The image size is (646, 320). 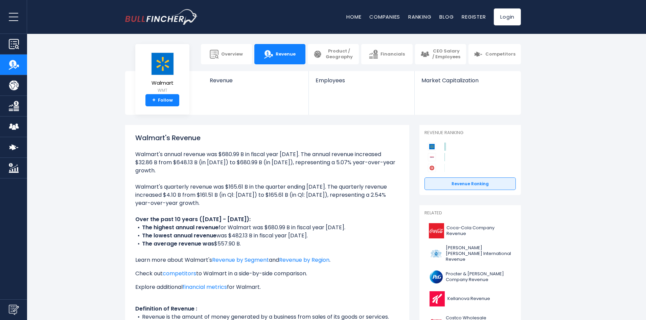 What do you see at coordinates (304, 260) in the screenshot?
I see `a: Revenue by Region` at bounding box center [304, 260].